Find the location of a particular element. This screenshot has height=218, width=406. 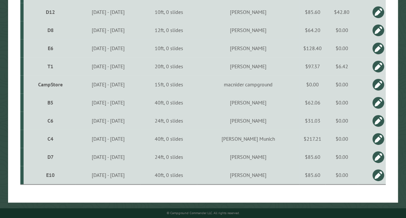

td: $31.03 is located at coordinates (313, 121).